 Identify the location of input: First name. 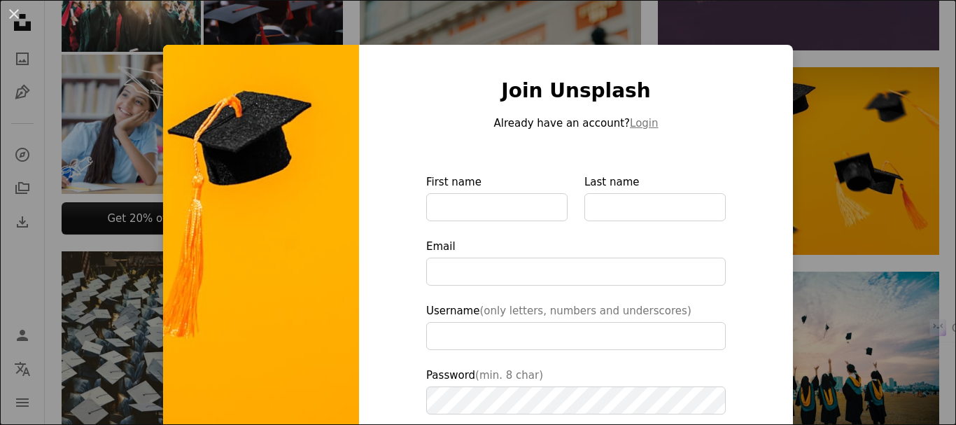
(497, 207).